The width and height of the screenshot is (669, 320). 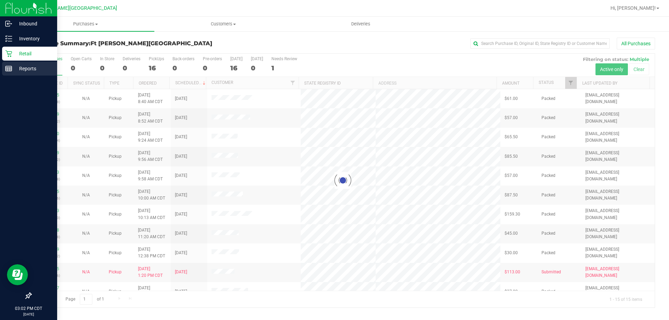 What do you see at coordinates (9, 24) in the screenshot?
I see `inline-svg: Inbound` at bounding box center [9, 24].